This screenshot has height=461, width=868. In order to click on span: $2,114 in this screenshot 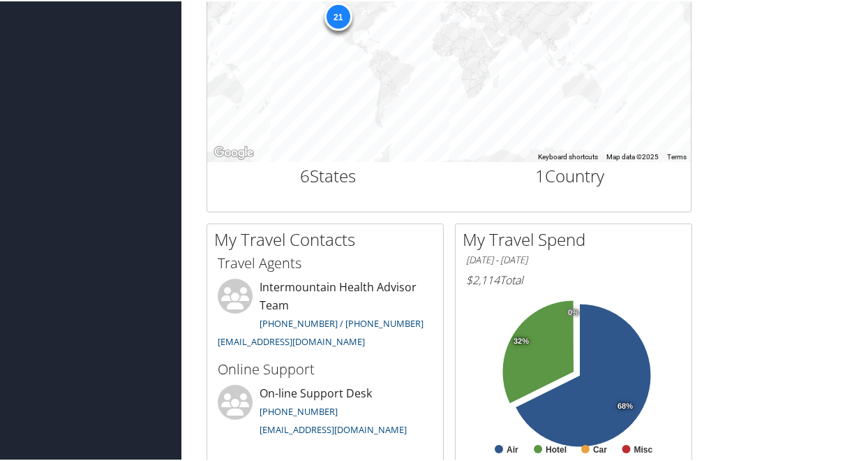, I will do `click(483, 279)`.